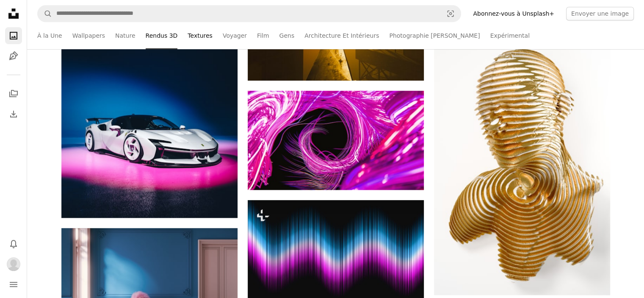  What do you see at coordinates (600, 13) in the screenshot?
I see `button: Envoyer une image` at bounding box center [600, 13].